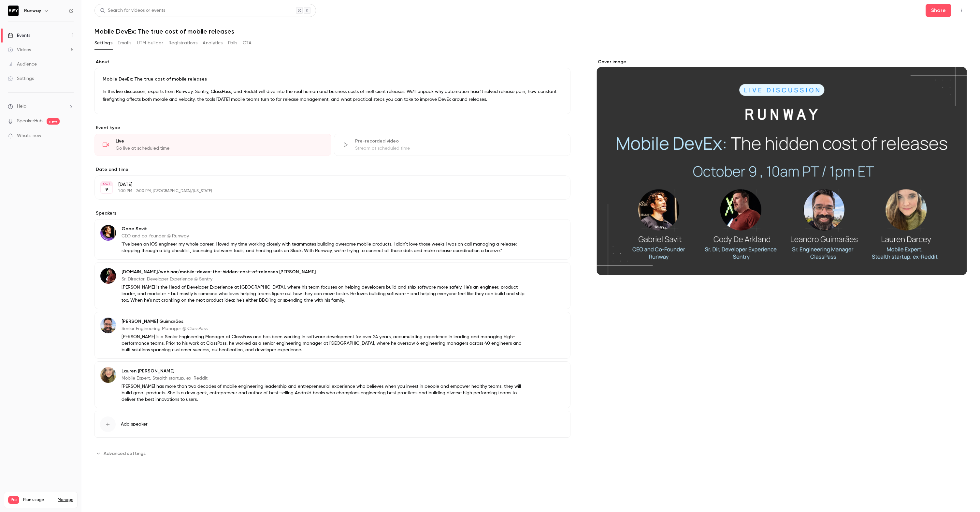 This screenshot has height=512, width=980. Describe the element at coordinates (332, 213) in the screenshot. I see `label: Speakers` at that location.